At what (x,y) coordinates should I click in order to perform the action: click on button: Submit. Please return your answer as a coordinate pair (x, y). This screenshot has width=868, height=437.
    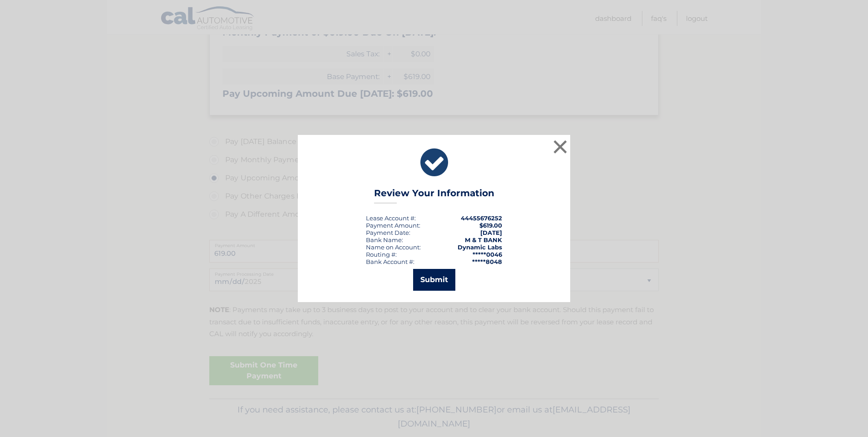
    Looking at the image, I should click on (434, 280).